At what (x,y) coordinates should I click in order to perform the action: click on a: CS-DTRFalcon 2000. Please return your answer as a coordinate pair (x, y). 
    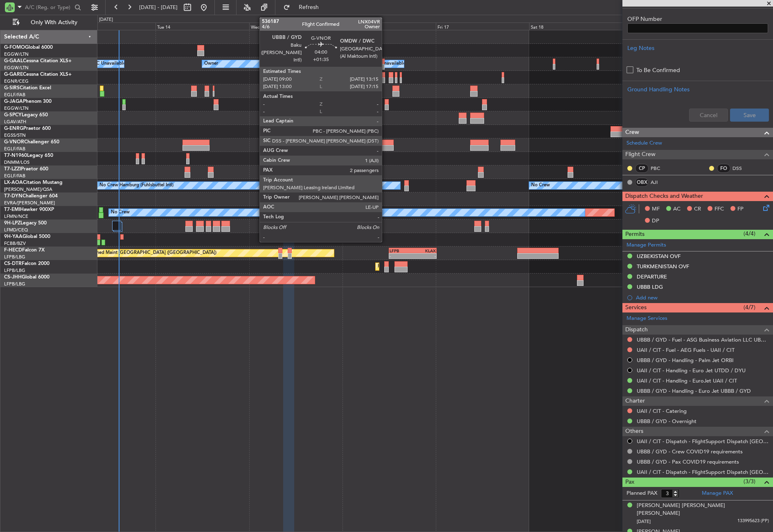
    Looking at the image, I should click on (27, 263).